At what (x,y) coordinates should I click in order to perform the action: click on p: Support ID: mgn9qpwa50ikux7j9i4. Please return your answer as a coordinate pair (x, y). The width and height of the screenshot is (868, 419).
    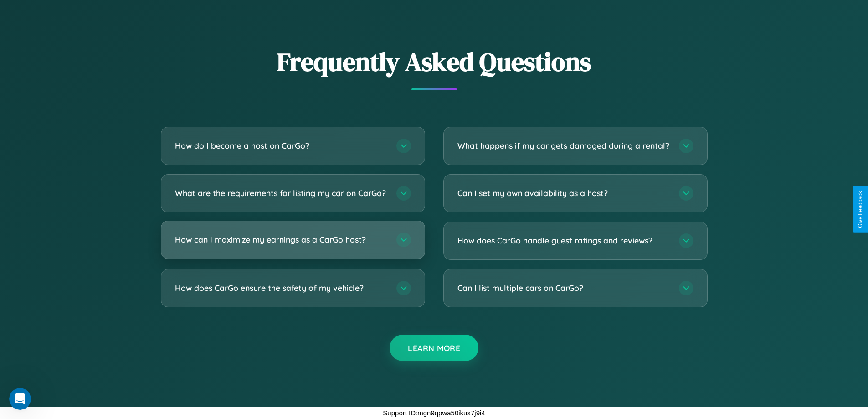
    Looking at the image, I should click on (434, 413).